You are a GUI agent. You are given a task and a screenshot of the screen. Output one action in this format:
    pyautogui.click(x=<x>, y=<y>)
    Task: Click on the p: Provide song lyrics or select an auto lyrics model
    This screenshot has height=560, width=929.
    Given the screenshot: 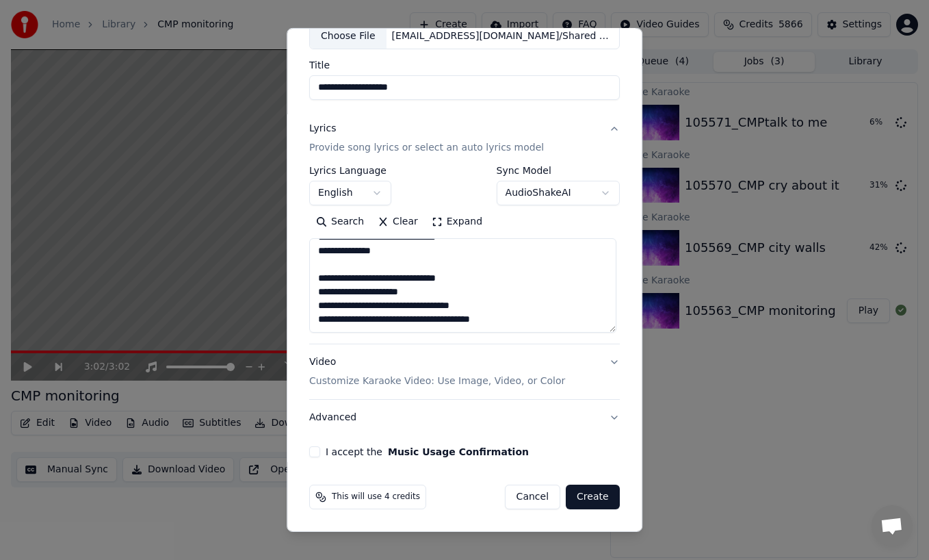 What is the action you would take?
    pyautogui.click(x=426, y=148)
    